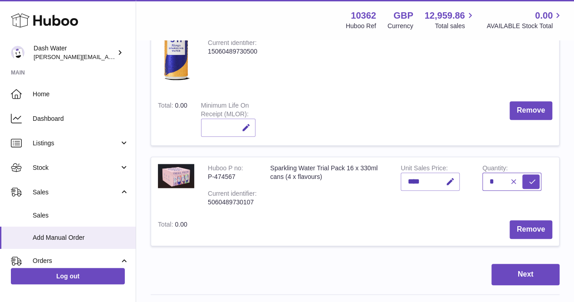  What do you see at coordinates (232, 202) in the screenshot?
I see `div: 5060489730107` at bounding box center [232, 202].